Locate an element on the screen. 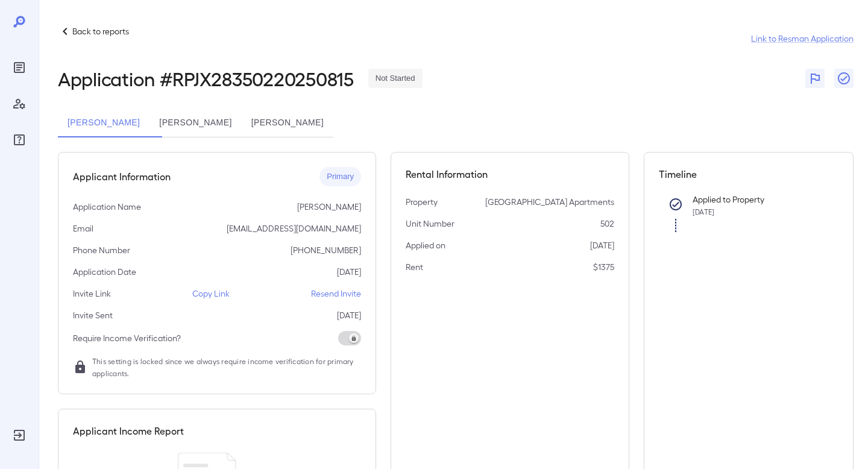 The height and width of the screenshot is (469, 868). a: Link to Resman Application is located at coordinates (802, 39).